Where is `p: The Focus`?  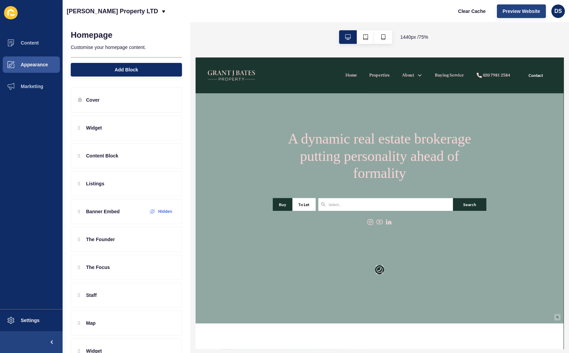 p: The Focus is located at coordinates (98, 267).